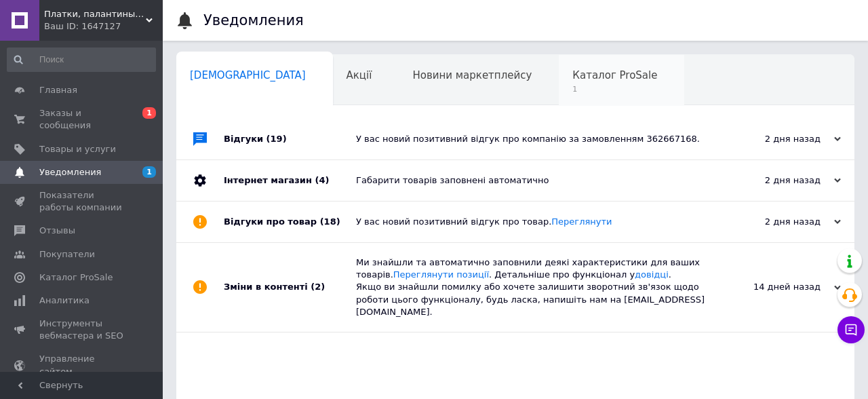 This screenshot has height=399, width=868. Describe the element at coordinates (57, 231) in the screenshot. I see `span: Отзывы` at that location.